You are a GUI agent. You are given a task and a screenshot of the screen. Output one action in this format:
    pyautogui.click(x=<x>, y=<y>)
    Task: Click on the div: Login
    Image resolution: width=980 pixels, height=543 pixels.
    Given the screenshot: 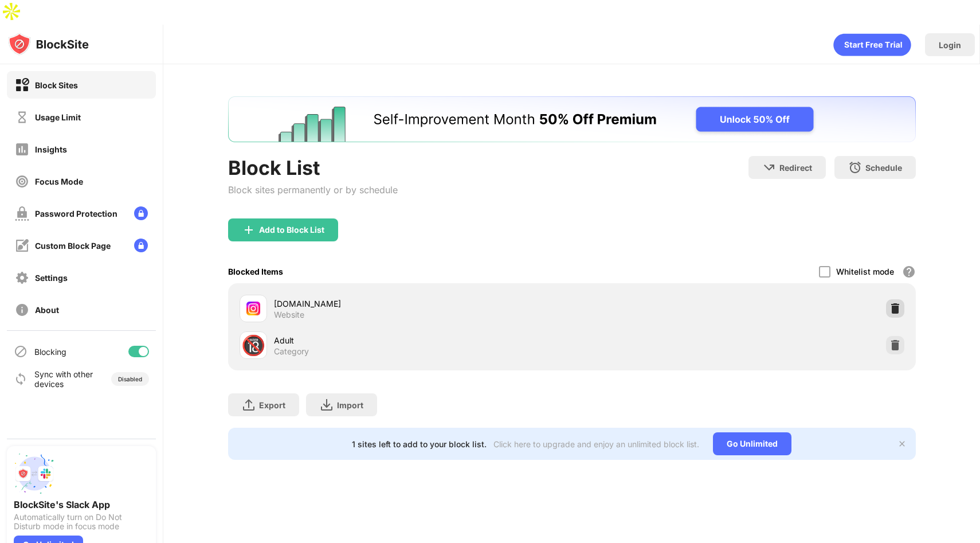 What is the action you would take?
    pyautogui.click(x=949, y=45)
    